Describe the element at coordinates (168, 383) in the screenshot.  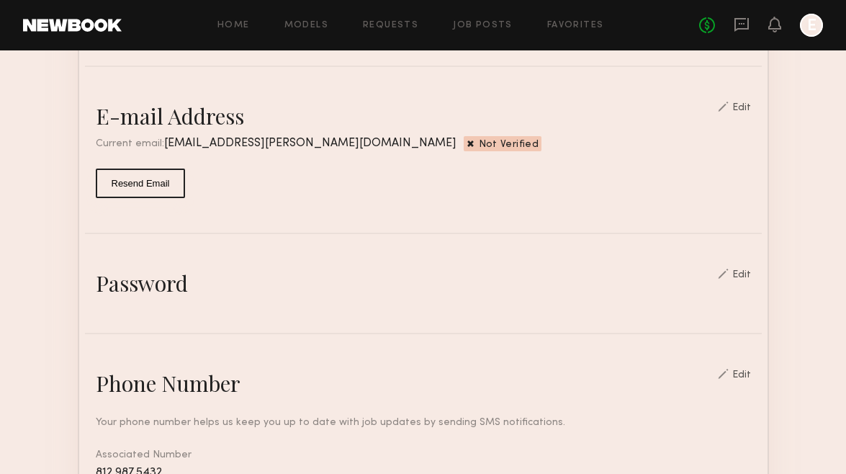
I see `div: Phone Number` at that location.